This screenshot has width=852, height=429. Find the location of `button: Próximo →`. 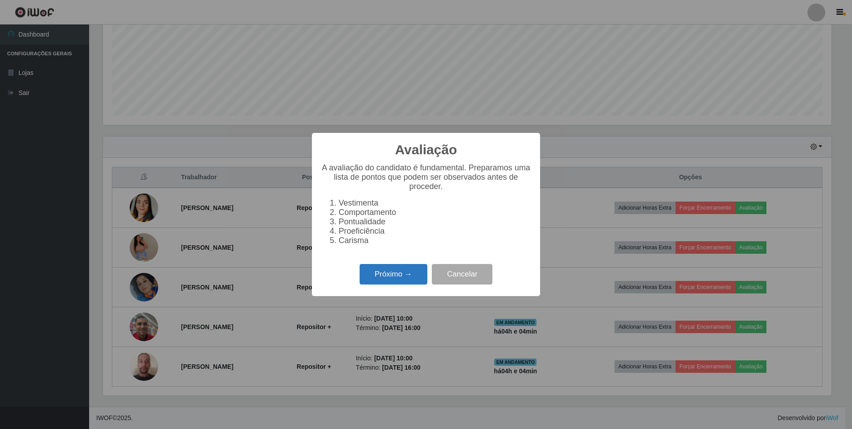

button: Próximo → is located at coordinates (394, 274).